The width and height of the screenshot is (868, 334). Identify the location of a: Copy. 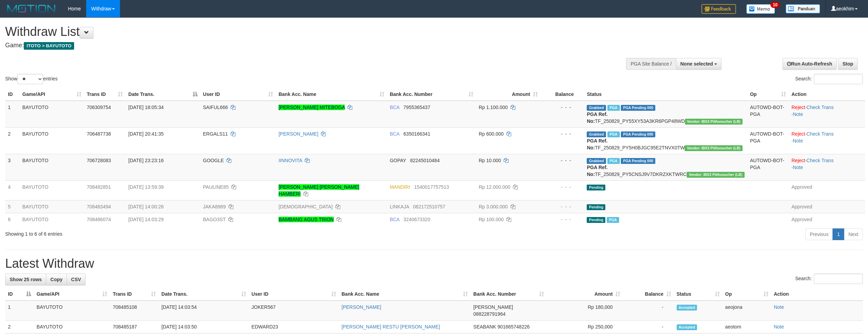
(56, 280).